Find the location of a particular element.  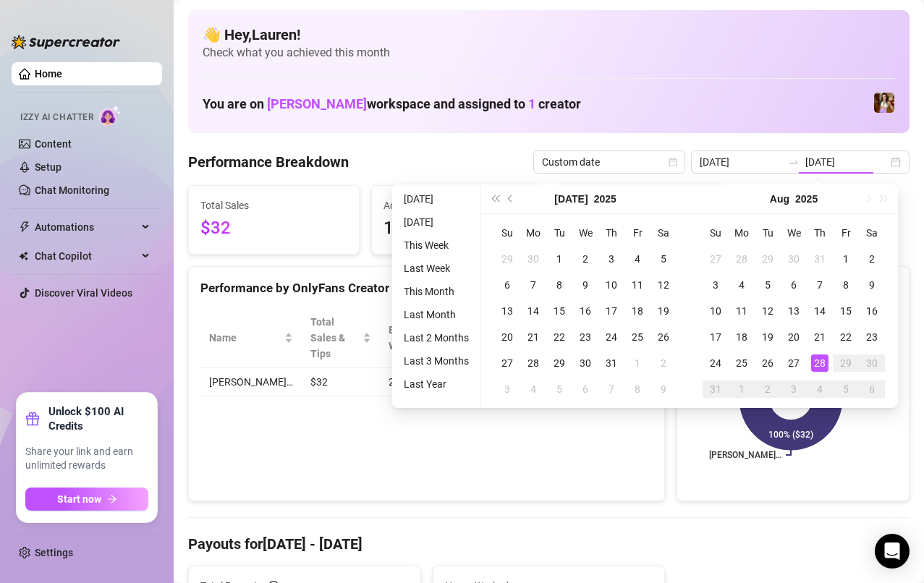

th: Sa is located at coordinates (871, 233).